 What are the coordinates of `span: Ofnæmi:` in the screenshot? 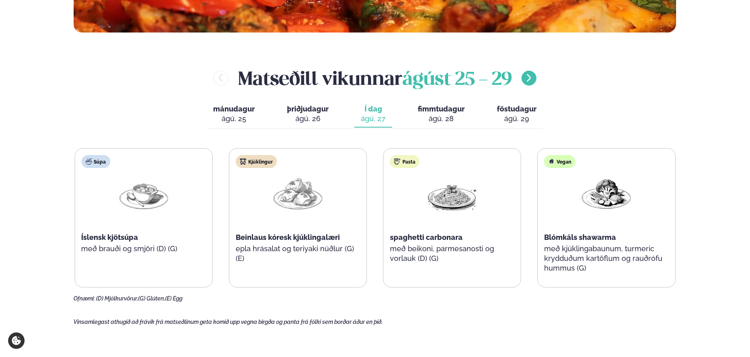 It's located at (84, 298).